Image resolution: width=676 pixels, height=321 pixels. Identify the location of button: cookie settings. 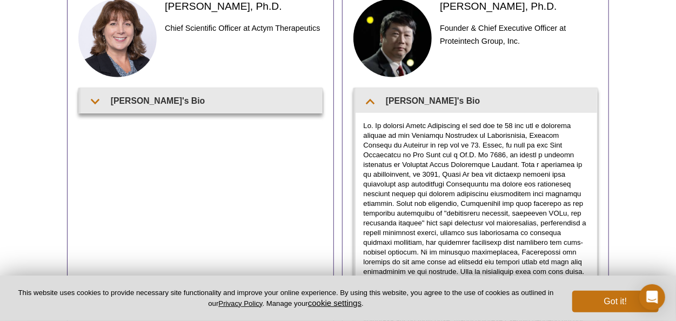
(335, 303).